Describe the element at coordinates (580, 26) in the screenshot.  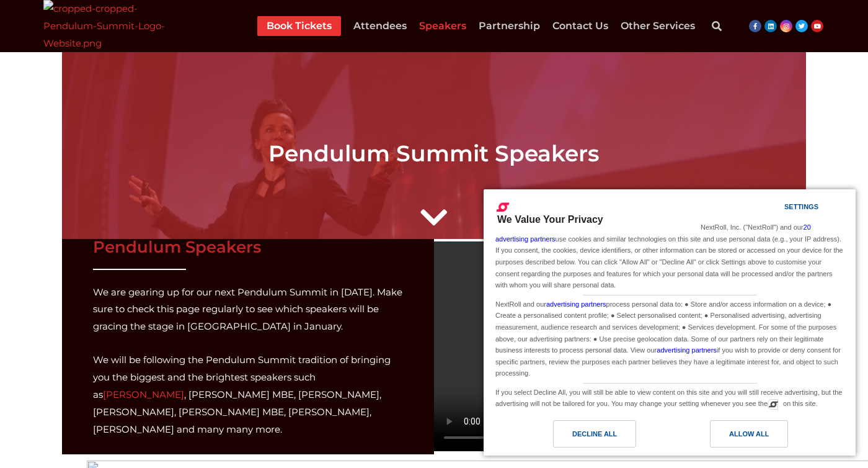
I see `a: Contact Us` at that location.